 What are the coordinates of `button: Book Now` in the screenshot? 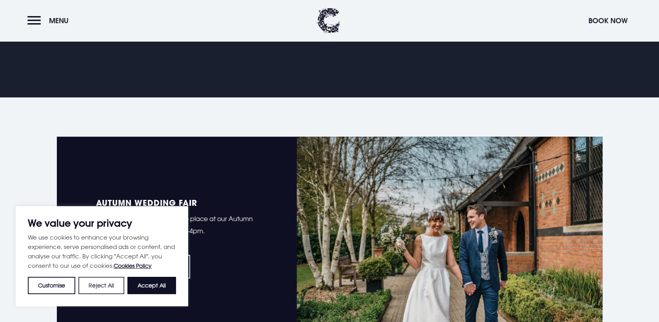 It's located at (608, 20).